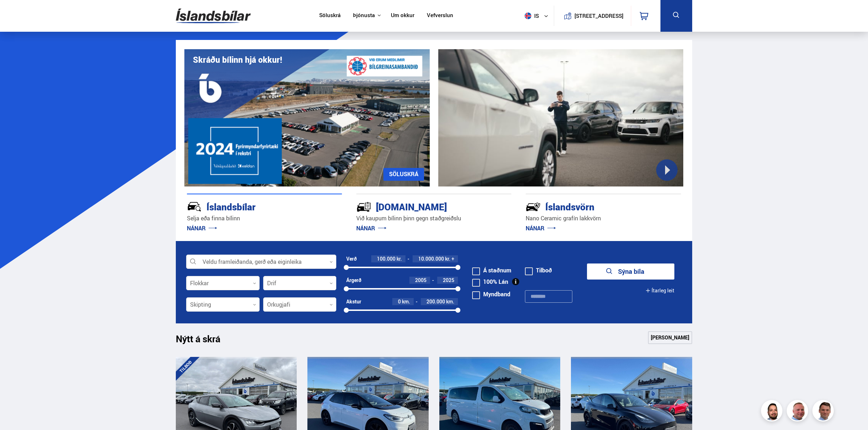 This screenshot has width=868, height=430. I want to click on a: Vefverslun, so click(440, 16).